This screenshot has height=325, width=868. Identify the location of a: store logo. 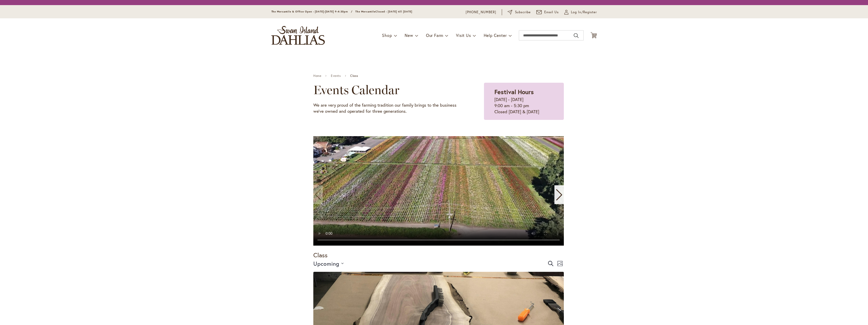
(298, 36).